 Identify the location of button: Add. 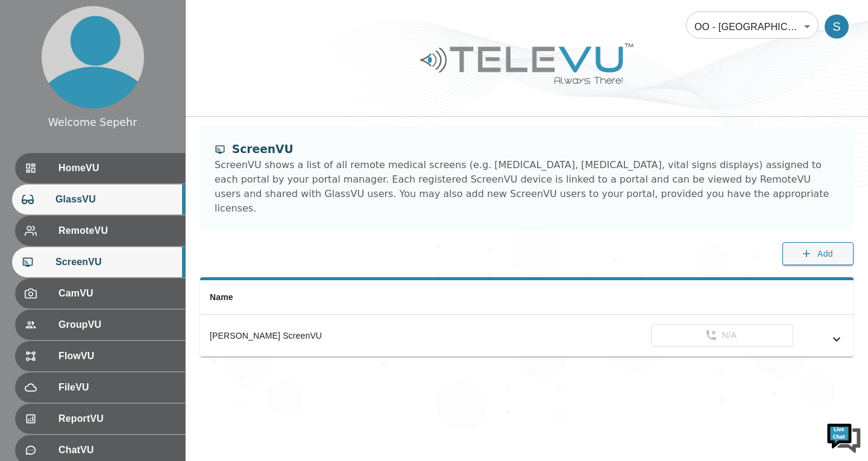
(819, 254).